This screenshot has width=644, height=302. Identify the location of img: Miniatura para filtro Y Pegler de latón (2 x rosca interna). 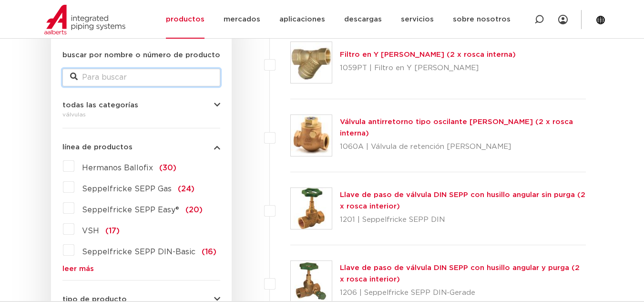
(311, 63).